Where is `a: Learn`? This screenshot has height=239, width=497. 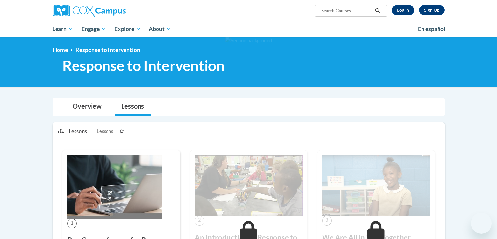 a: Learn is located at coordinates (63, 29).